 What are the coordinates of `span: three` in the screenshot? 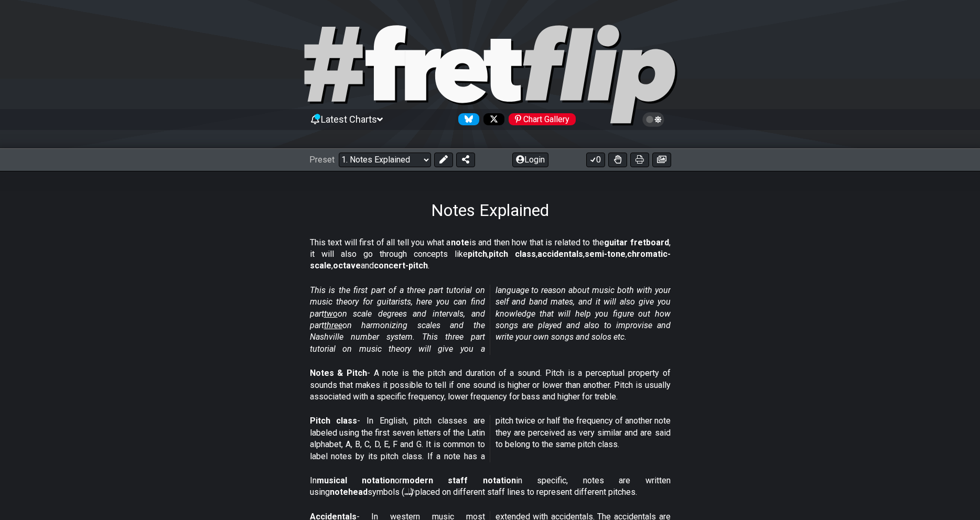 It's located at (333, 325).